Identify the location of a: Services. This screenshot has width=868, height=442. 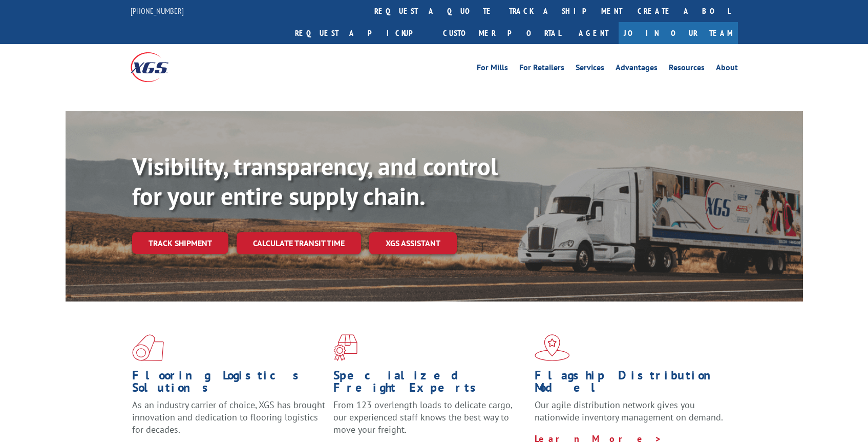
(590, 70).